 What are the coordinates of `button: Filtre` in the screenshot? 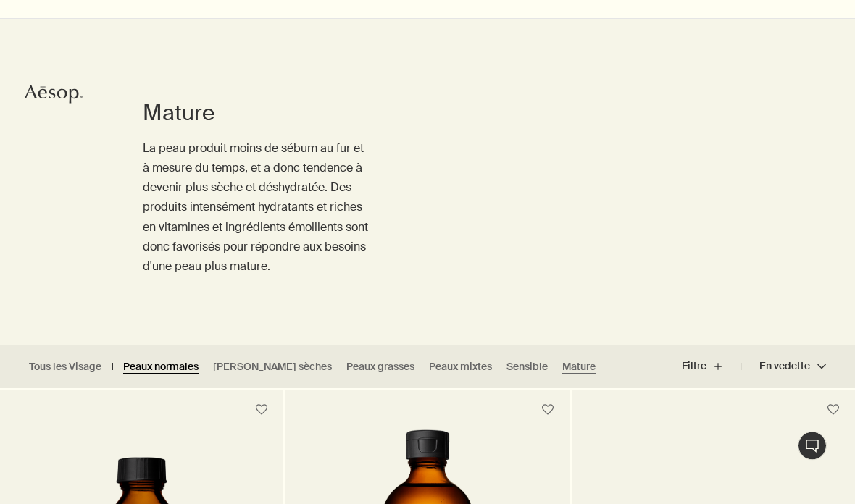 It's located at (712, 367).